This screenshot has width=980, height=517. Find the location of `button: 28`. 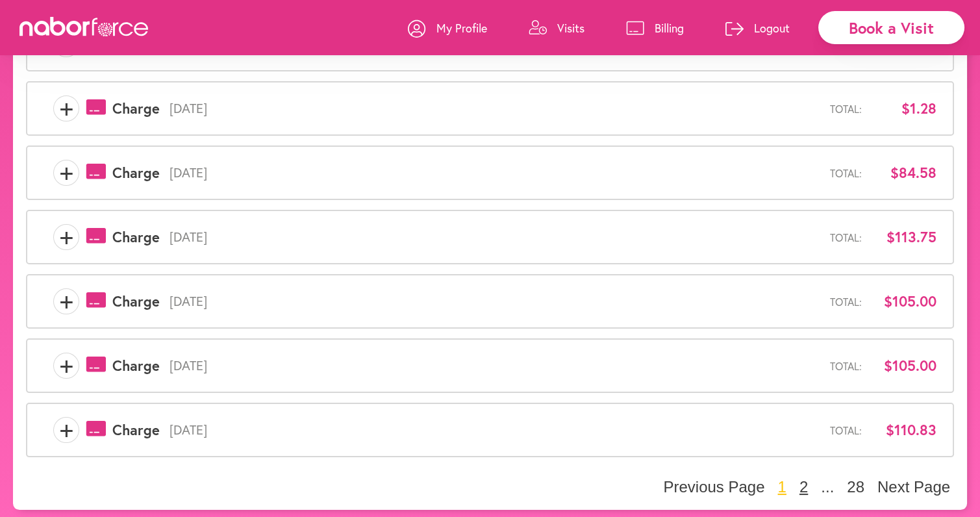

button: 28 is located at coordinates (856, 486).